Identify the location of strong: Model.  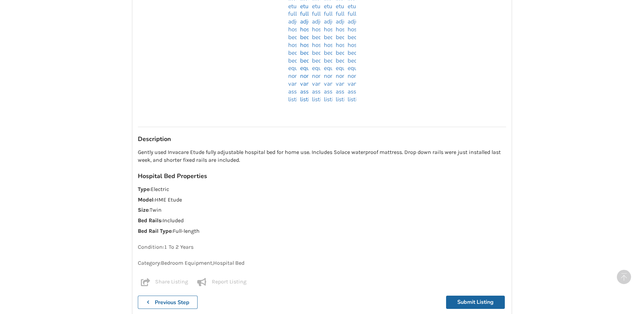
(146, 200).